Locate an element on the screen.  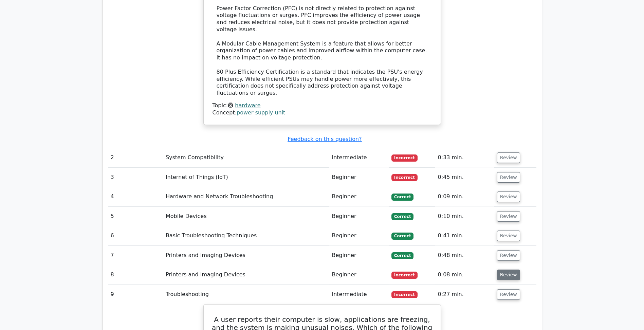
td: Hardware and Network Troubleshooting is located at coordinates (246, 197).